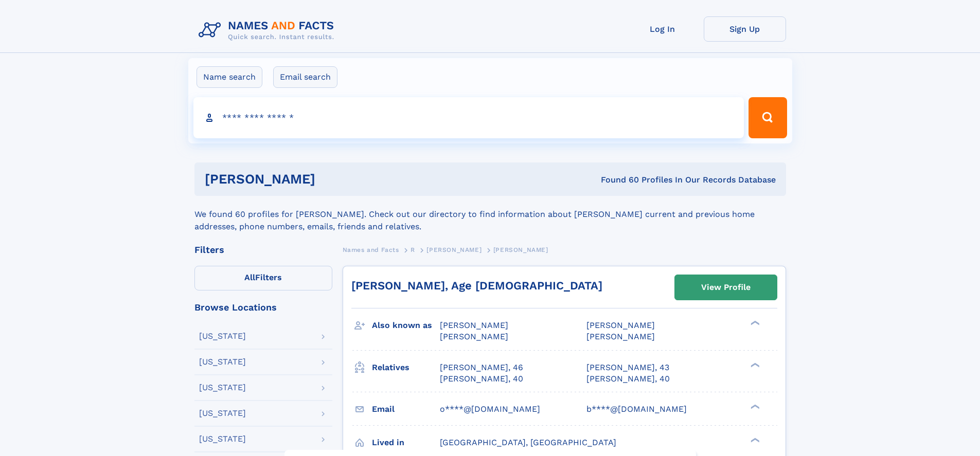  Describe the element at coordinates (745, 29) in the screenshot. I see `a: Sign Up` at that location.